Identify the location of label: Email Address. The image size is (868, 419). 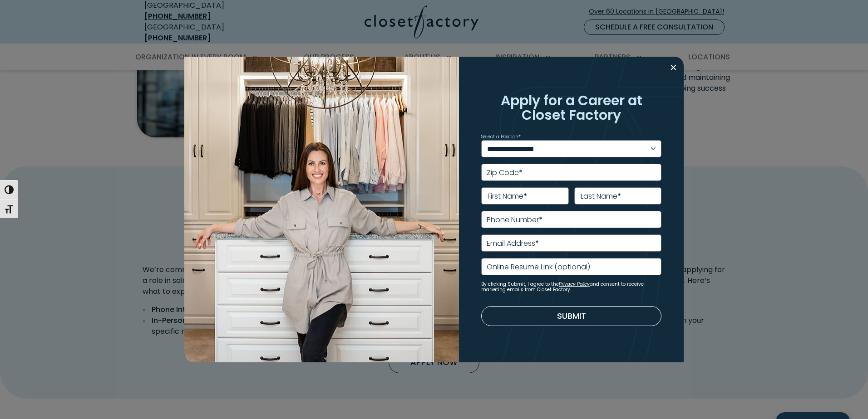
(513, 244).